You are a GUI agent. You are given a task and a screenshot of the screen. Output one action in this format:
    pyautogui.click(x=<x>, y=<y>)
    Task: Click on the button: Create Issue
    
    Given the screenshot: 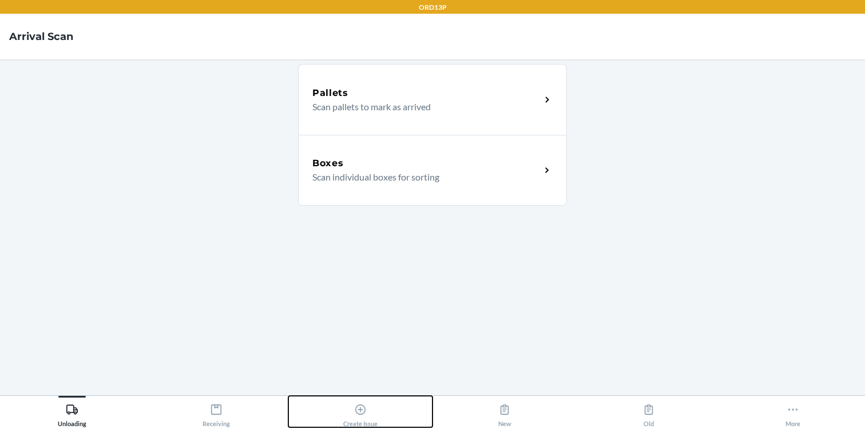 What is the action you would take?
    pyautogui.click(x=360, y=412)
    